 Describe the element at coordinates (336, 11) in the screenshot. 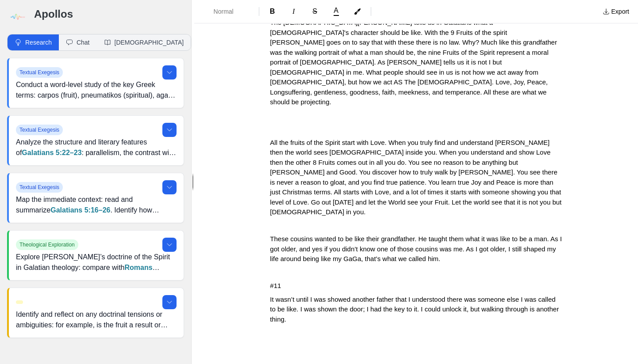

I see `button: A` at that location.